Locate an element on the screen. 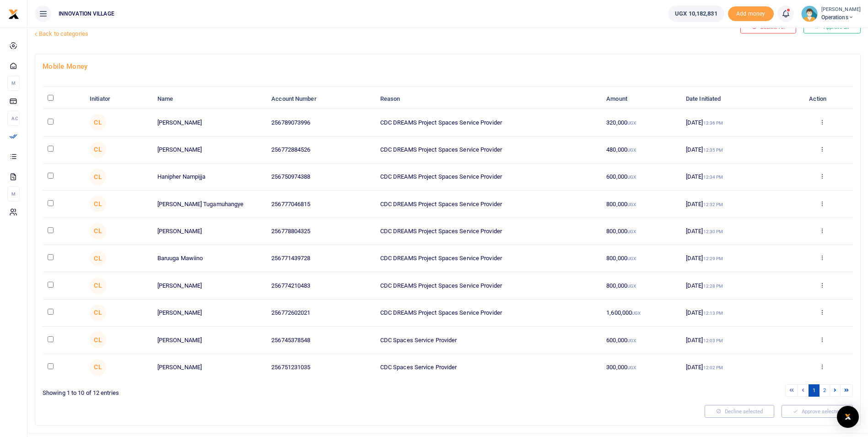 This screenshot has width=868, height=437. a: Add money is located at coordinates (751, 13).